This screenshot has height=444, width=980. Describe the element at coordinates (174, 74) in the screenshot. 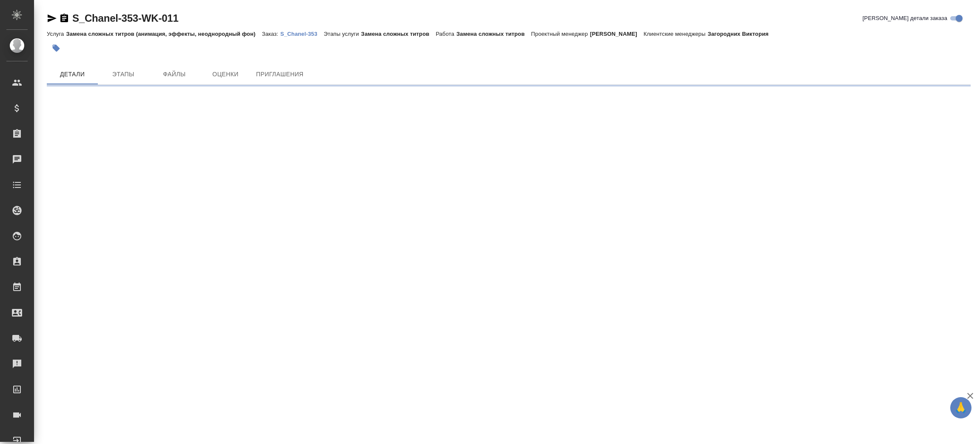

I see `span: Файлы` at that location.